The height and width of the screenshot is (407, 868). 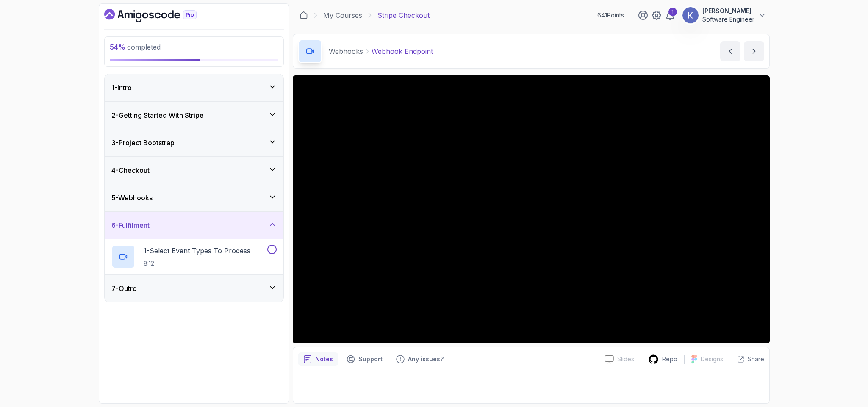 I want to click on span: 54 %, so click(x=117, y=47).